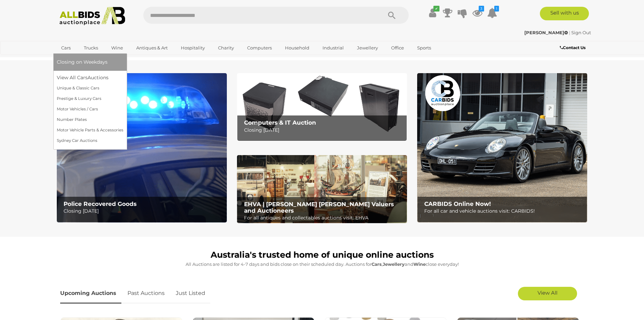 This screenshot has width=644, height=320. What do you see at coordinates (497, 8) in the screenshot?
I see `i: 1` at bounding box center [497, 8].